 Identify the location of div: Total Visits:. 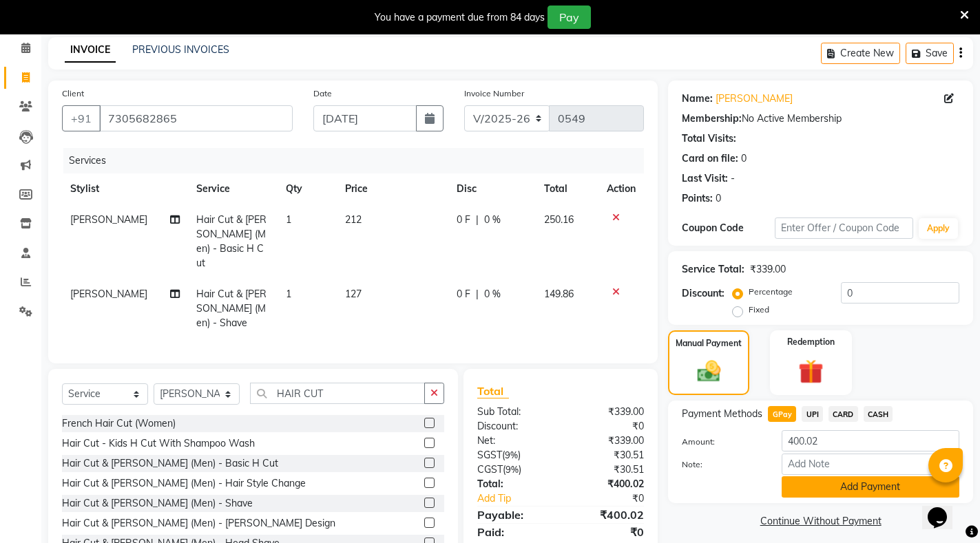
(708, 139).